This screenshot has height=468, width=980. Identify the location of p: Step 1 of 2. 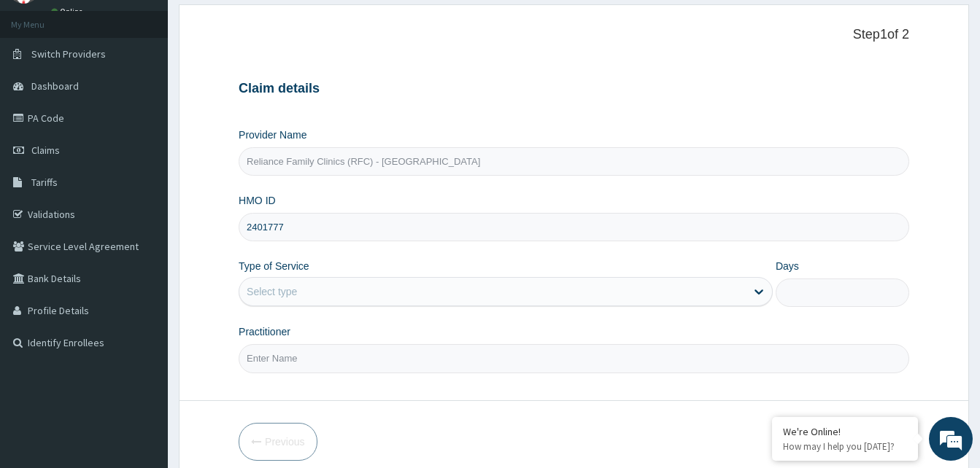
(574, 35).